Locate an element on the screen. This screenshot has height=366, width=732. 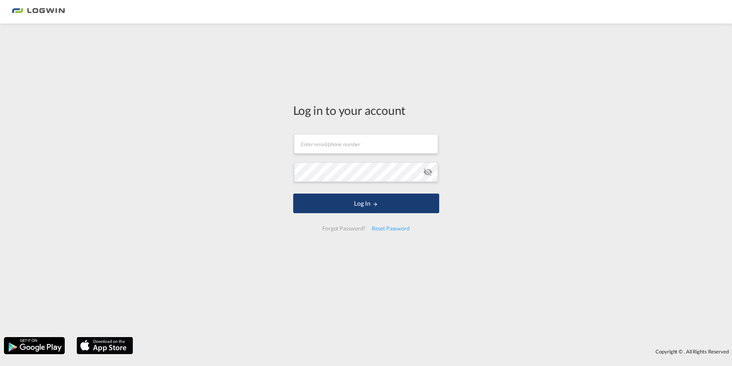
md-icon: icon-eye-off is located at coordinates (428, 172).